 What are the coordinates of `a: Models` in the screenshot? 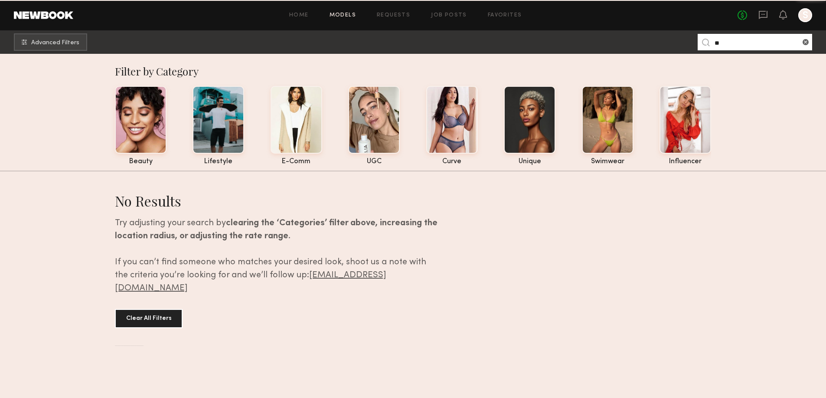 It's located at (343, 15).